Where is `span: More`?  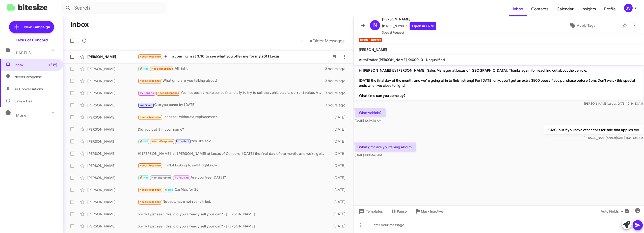
span: More is located at coordinates (21, 115).